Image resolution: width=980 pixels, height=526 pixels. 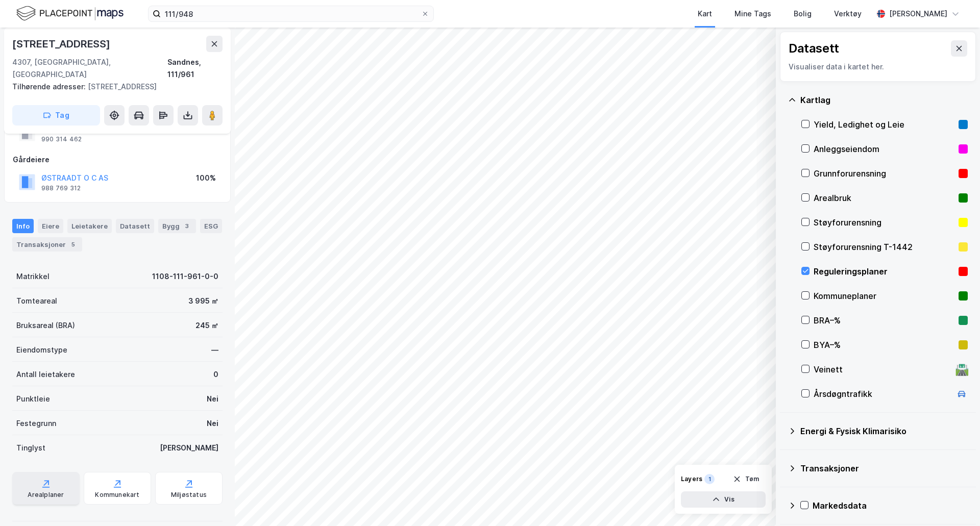 I want to click on div: Sandnes, 111/961, so click(x=195, y=69).